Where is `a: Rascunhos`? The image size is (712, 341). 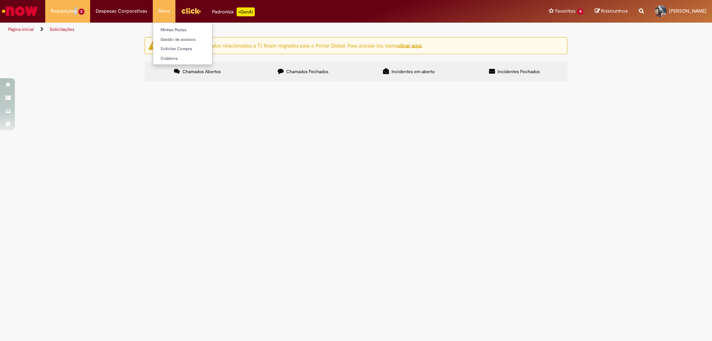
a: Rascunhos is located at coordinates (612, 11).